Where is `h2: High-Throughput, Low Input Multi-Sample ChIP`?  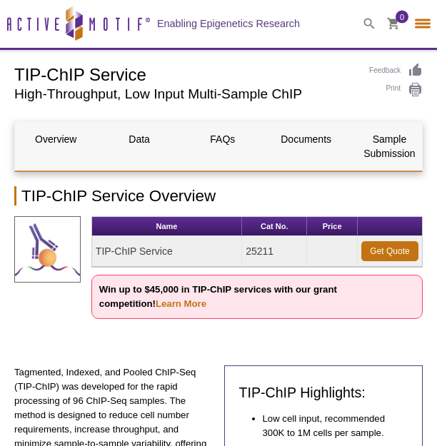
h2: High-Throughput, Low Input Multi-Sample ChIP is located at coordinates (184, 94).